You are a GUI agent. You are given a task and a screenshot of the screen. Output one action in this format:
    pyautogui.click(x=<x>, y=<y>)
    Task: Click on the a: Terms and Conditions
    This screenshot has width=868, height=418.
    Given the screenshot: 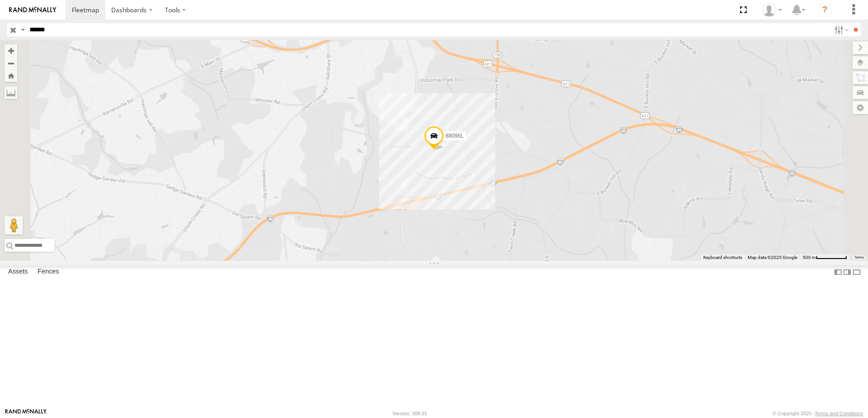 What is the action you would take?
    pyautogui.click(x=839, y=413)
    